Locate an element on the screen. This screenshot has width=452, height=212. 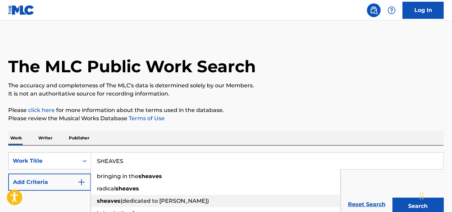
p: Please for more information about the terms used in the database. is located at coordinates (226, 110).